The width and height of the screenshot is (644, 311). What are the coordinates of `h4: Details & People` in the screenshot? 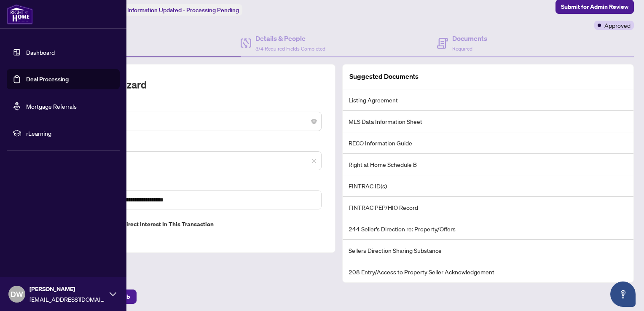 It's located at (291, 39).